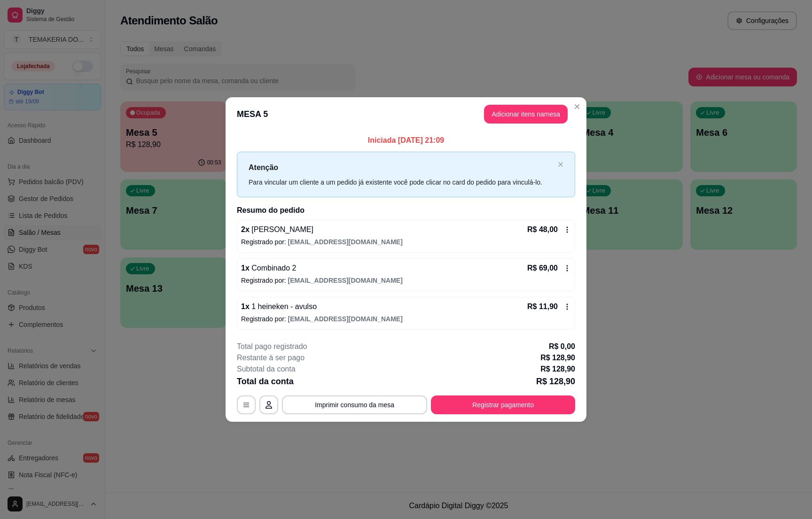 Image resolution: width=812 pixels, height=519 pixels. What do you see at coordinates (577, 107) in the screenshot?
I see `button: Close` at bounding box center [577, 107].